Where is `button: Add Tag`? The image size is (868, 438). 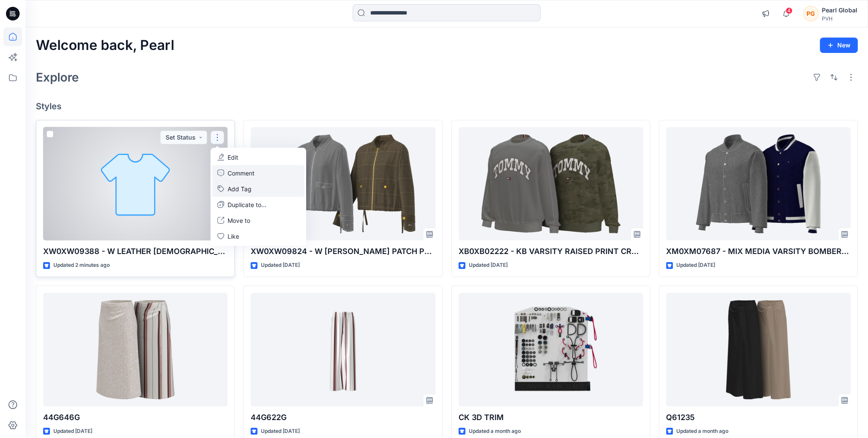
button: Add Tag is located at coordinates (258, 189).